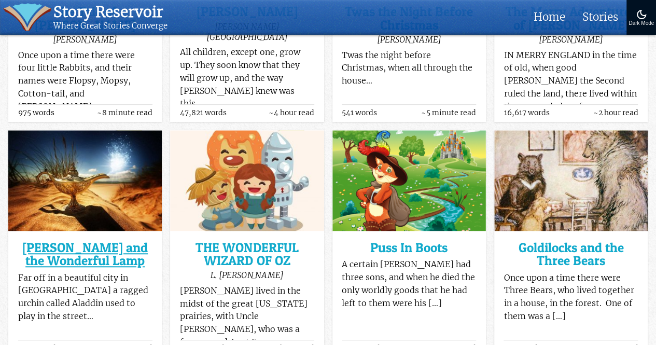  Describe the element at coordinates (409, 247) in the screenshot. I see `a: Puss In Boots` at that location.